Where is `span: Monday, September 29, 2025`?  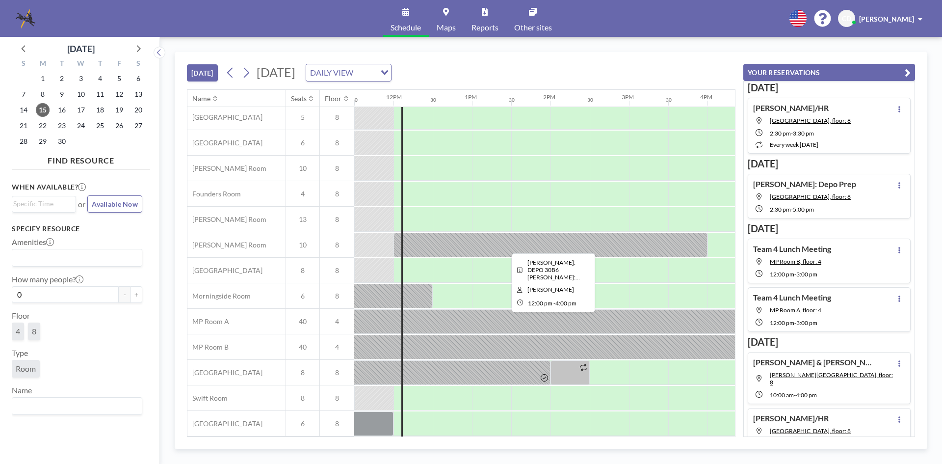 span: Monday, September 29, 2025 is located at coordinates (43, 141).